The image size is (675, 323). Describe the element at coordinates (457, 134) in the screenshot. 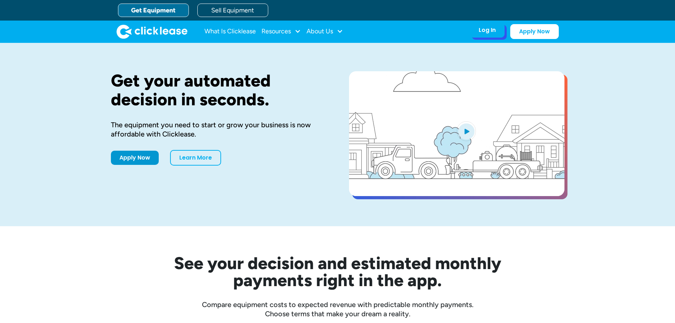

I see `a: open lightbox` at that location.